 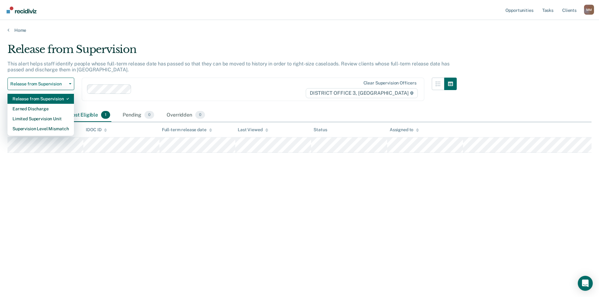 What do you see at coordinates (41, 84) in the screenshot?
I see `button: Release from Supervision` at bounding box center [41, 84].